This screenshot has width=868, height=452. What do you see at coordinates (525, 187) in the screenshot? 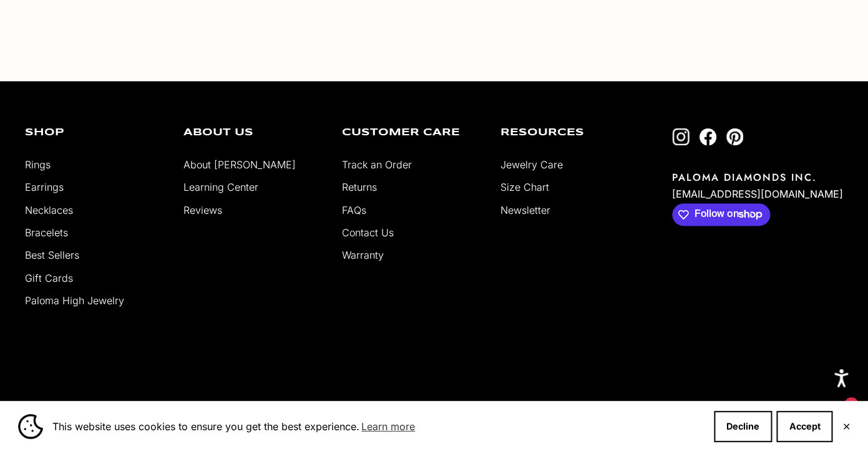
I see `a: Size Chart` at bounding box center [525, 187].